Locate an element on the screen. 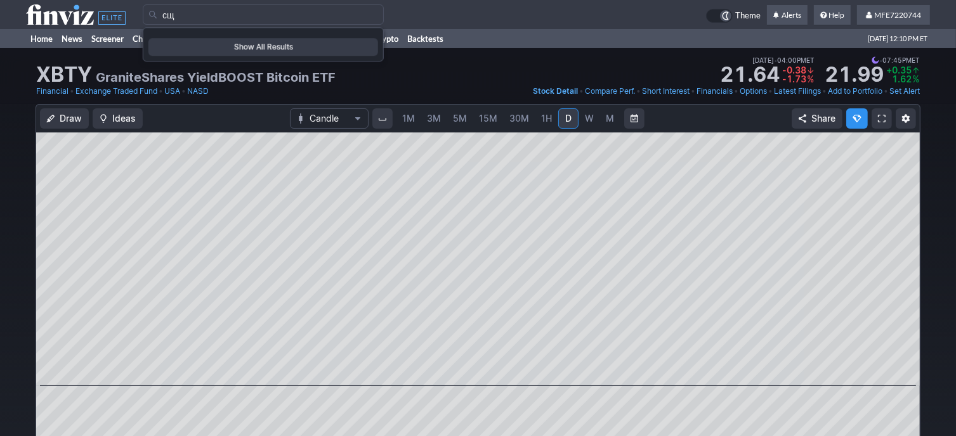  span: -1.73 is located at coordinates (794, 79).